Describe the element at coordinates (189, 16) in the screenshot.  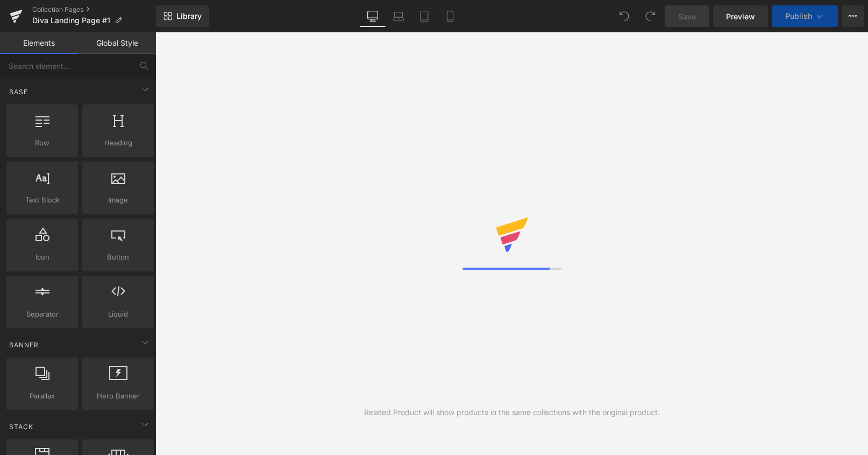
I see `span: Library` at that location.